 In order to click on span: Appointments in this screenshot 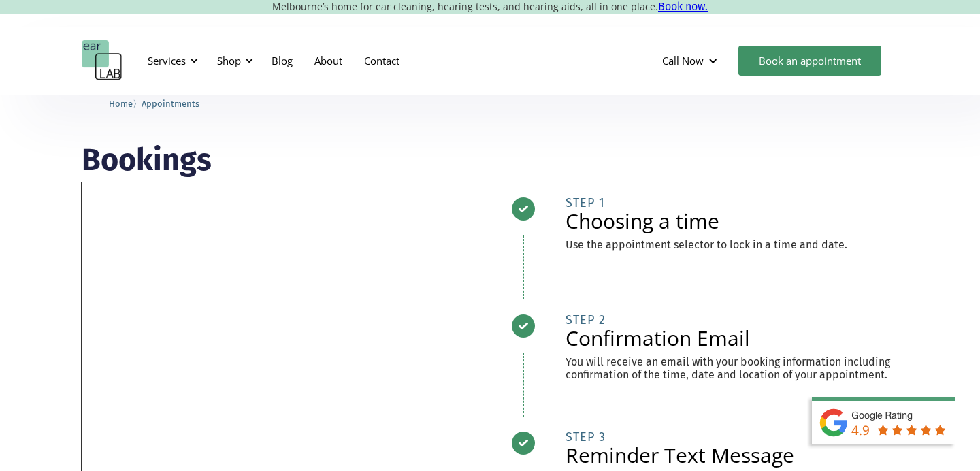, I will do `click(170, 104)`.